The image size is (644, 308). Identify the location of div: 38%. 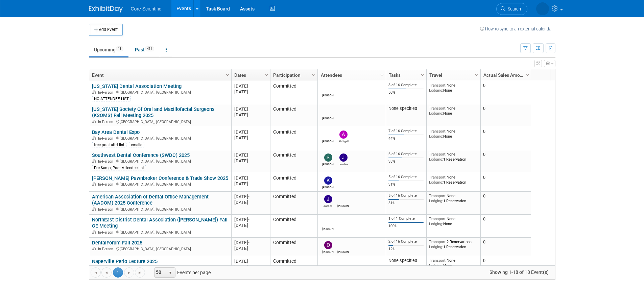
(406, 161).